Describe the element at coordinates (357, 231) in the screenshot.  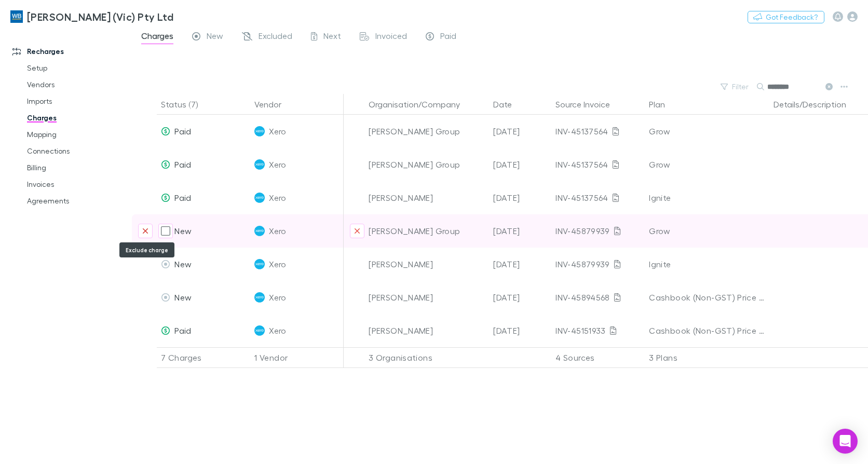
I see `button: Exclude organization from vendor` at that location.